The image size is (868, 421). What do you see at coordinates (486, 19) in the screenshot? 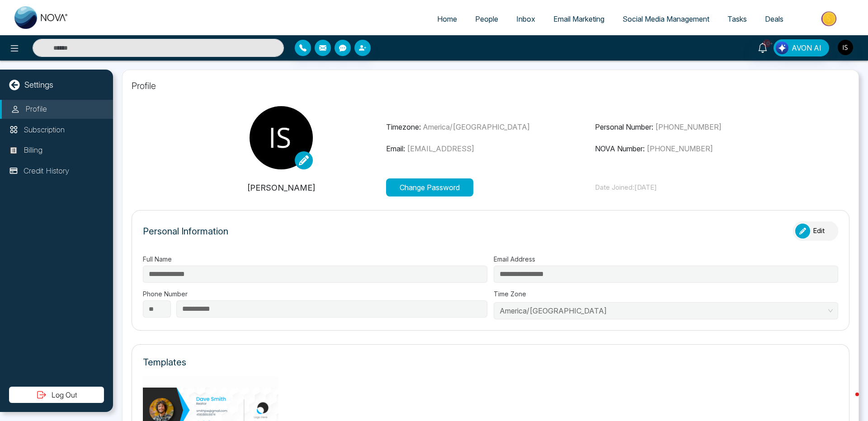
I see `a: People` at bounding box center [486, 19].